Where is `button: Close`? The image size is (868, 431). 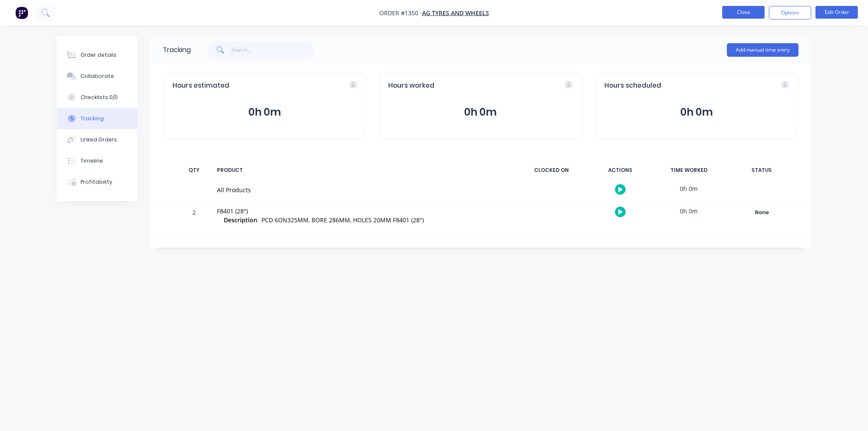 button: Close is located at coordinates (744, 12).